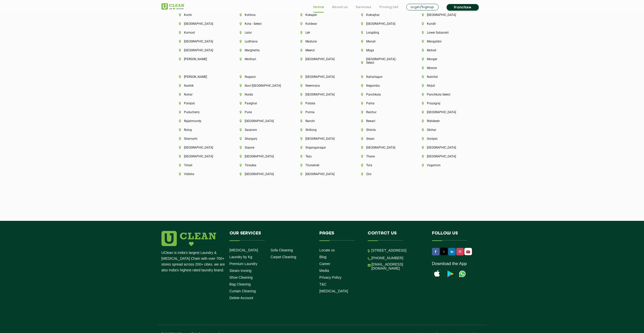  Describe the element at coordinates (261, 15) in the screenshot. I see `li: Kohima` at that location.